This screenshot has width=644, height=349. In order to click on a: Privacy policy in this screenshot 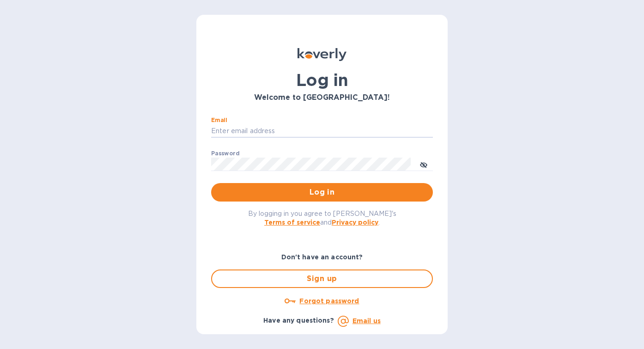, I will do `click(355, 222)`.